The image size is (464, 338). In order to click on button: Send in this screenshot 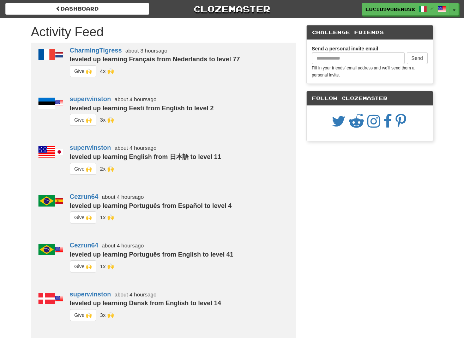, I will do `click(417, 58)`.